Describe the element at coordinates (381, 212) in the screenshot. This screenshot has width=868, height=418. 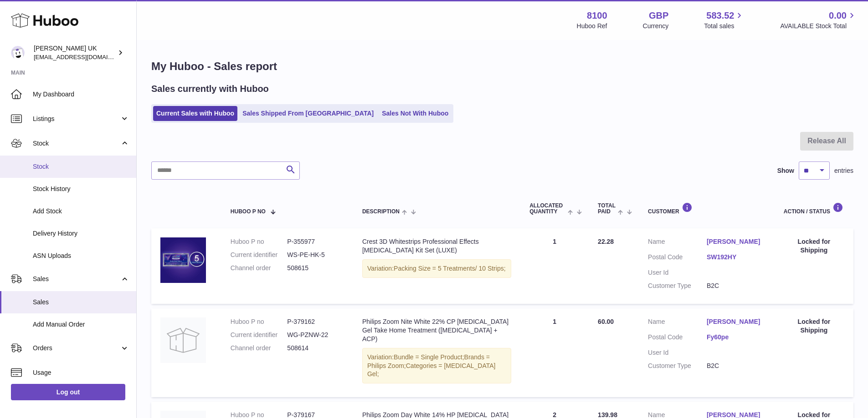
I see `span: Description` at that location.